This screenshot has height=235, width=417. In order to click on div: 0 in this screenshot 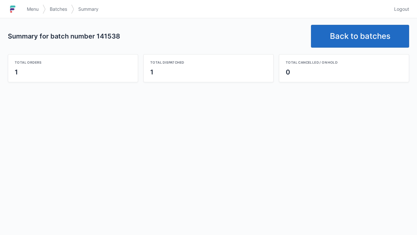, I will do `click(344, 72)`.